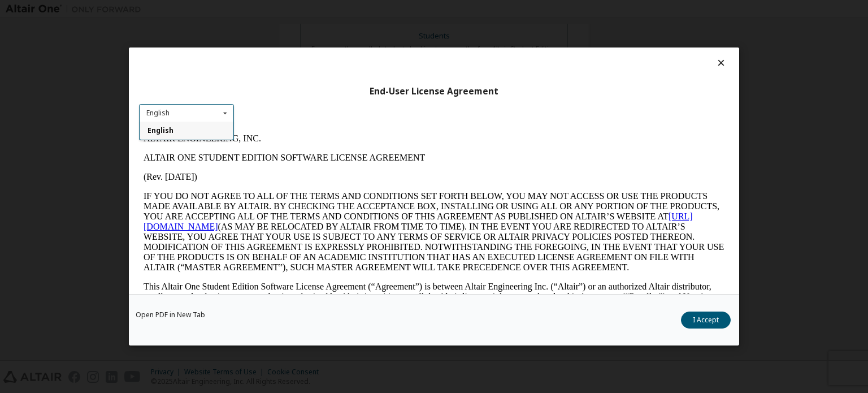 This screenshot has height=393, width=868. I want to click on p: This Altair One Student Edition Software License Agreement (“Agreement”) is between Altair Engine..., so click(295, 173).